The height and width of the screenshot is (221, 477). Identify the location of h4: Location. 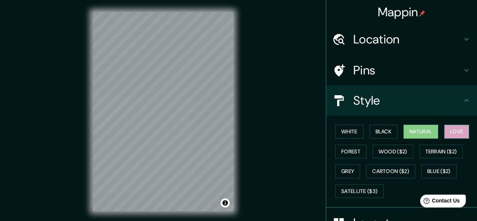
(408, 39).